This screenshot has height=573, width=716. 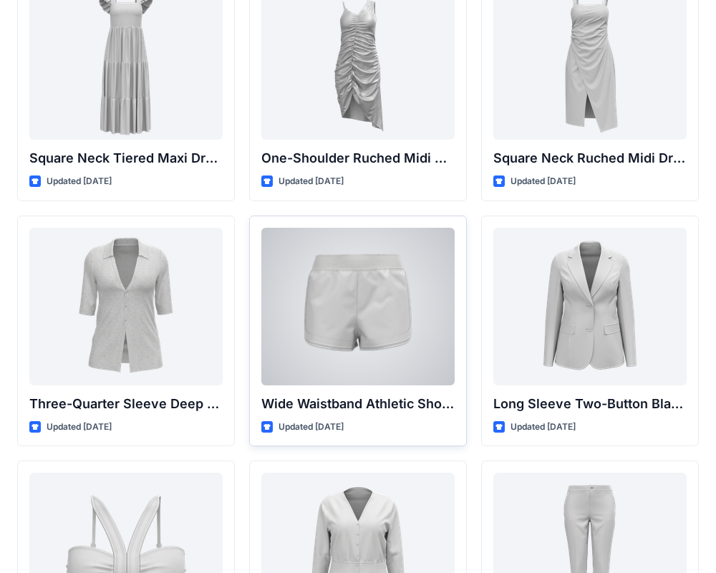 What do you see at coordinates (126, 307) in the screenshot?
I see `a: Three-Quarter Sleeve Deep V-Neck Button-Down Top` at bounding box center [126, 307].